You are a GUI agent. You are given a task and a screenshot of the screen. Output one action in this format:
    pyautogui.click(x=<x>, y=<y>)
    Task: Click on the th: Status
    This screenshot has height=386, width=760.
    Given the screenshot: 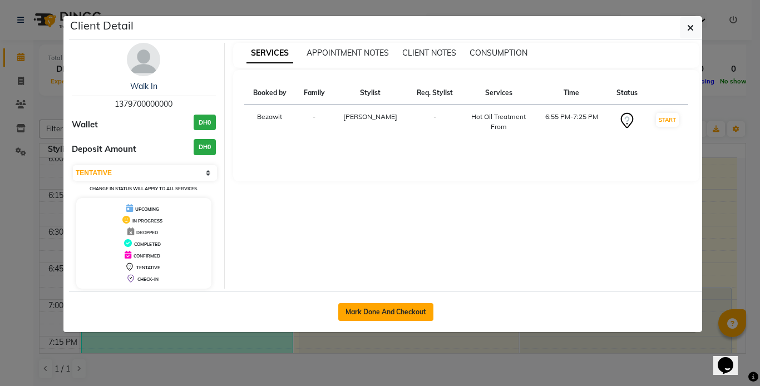 What is the action you would take?
    pyautogui.click(x=627, y=93)
    